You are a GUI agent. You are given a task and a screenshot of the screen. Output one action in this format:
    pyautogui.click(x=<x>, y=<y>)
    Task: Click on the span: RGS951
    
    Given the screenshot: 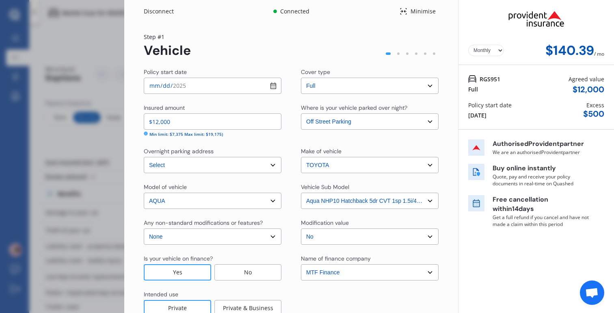 What is the action you would take?
    pyautogui.click(x=490, y=79)
    